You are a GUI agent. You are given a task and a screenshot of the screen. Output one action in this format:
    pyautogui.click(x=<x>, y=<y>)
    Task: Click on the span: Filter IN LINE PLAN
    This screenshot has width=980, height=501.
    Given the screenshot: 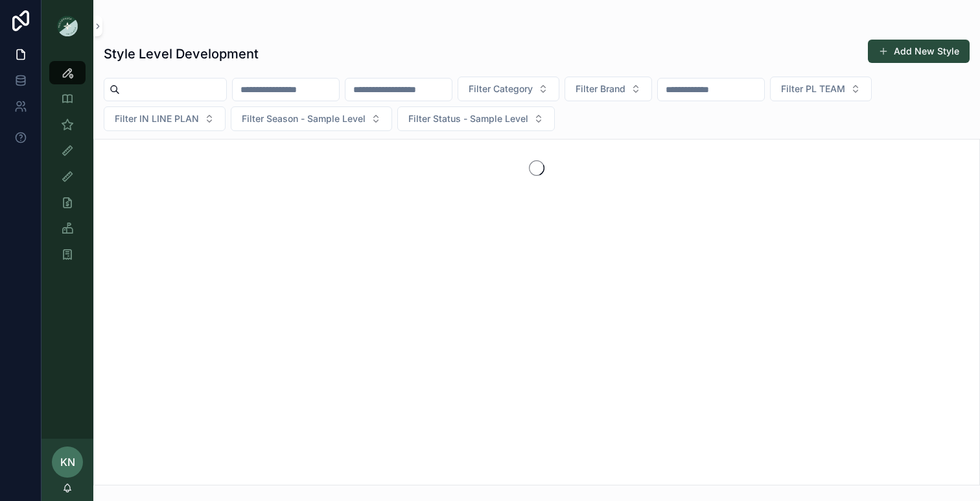 What is the action you would take?
    pyautogui.click(x=157, y=118)
    